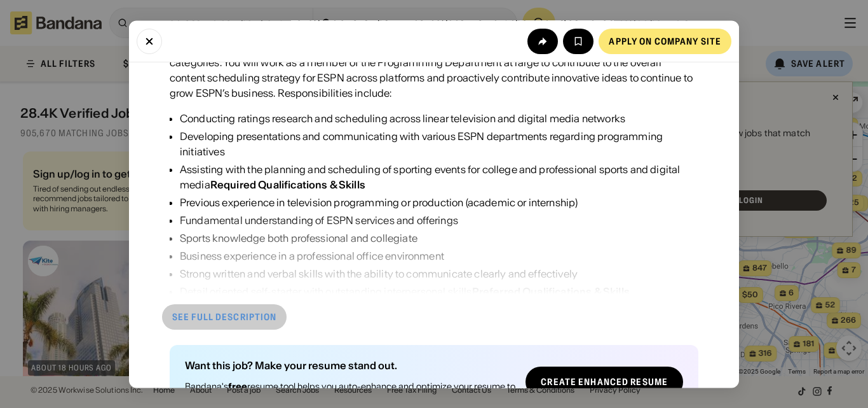  Describe the element at coordinates (238, 387) in the screenshot. I see `b: free` at that location.